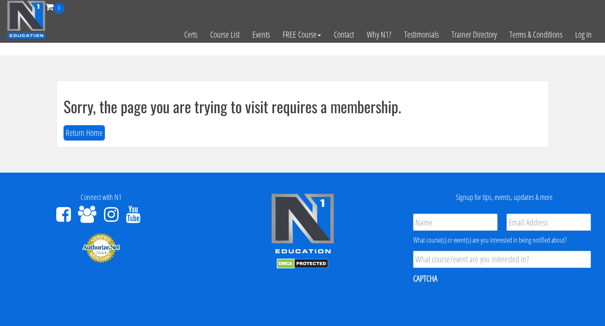  What do you see at coordinates (84, 133) in the screenshot?
I see `button: Return Home` at bounding box center [84, 133].